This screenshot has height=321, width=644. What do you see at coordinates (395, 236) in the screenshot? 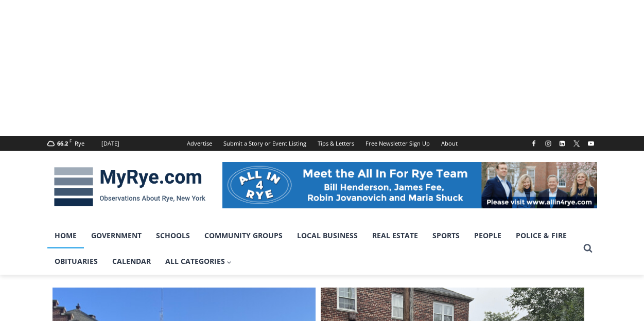
I see `a: Real Estate` at bounding box center [395, 236].